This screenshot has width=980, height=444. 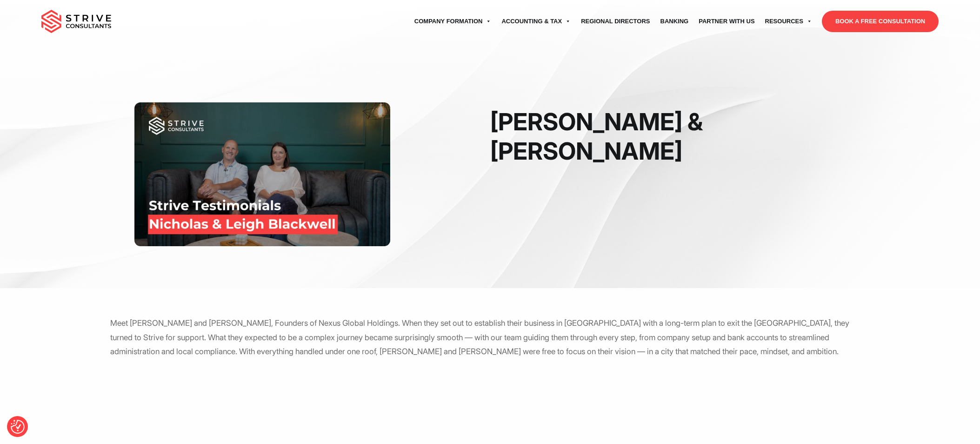 I want to click on img: main-logo.svg, so click(x=76, y=22).